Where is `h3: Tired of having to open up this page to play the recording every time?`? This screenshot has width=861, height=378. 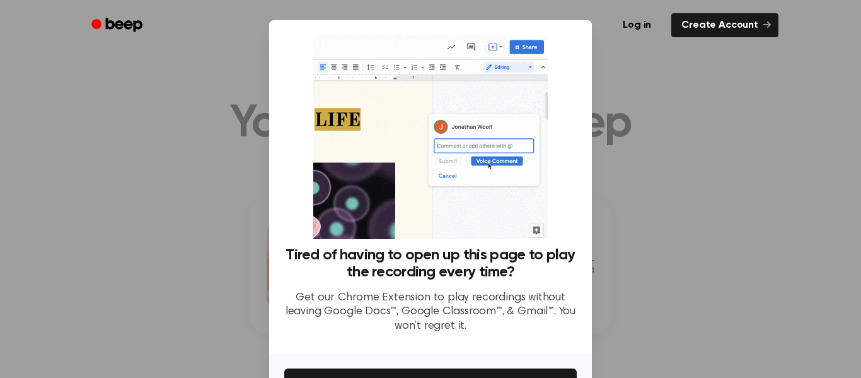 h3: Tired of having to open up this page to play the recording every time? is located at coordinates (431, 264).